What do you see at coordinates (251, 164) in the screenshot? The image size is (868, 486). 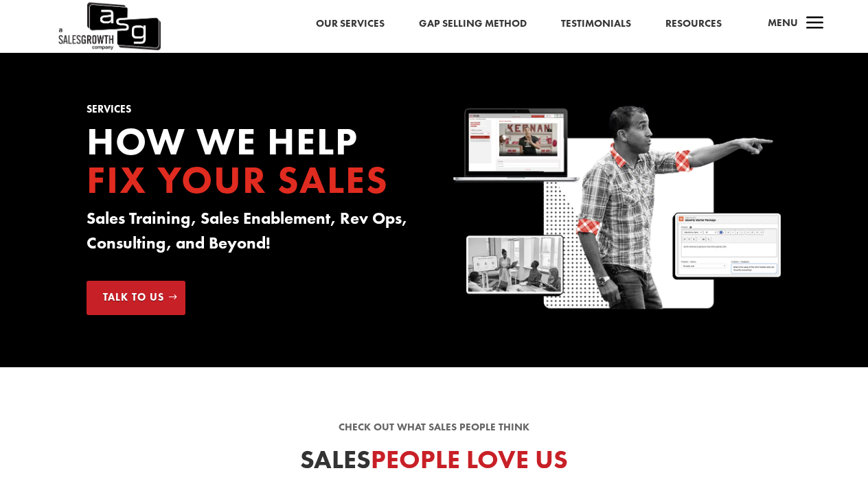 I see `h2: How we Help` at bounding box center [251, 164].